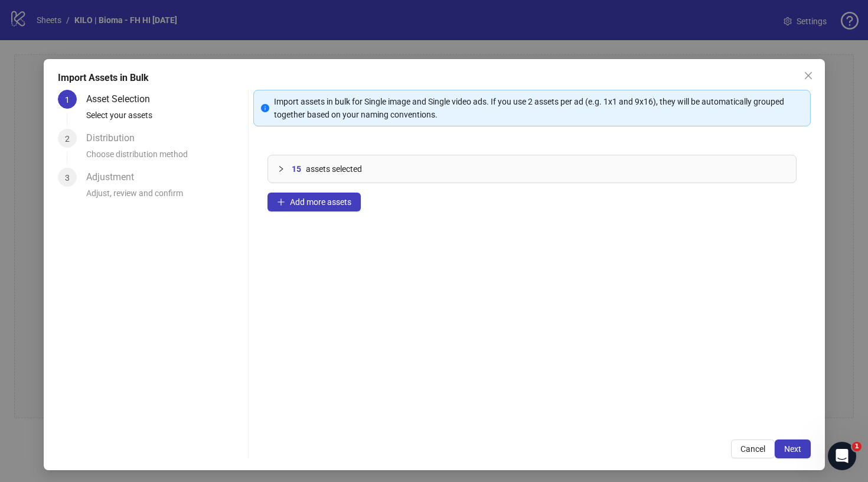  I want to click on div: Adjust, review and confirm, so click(165, 196).